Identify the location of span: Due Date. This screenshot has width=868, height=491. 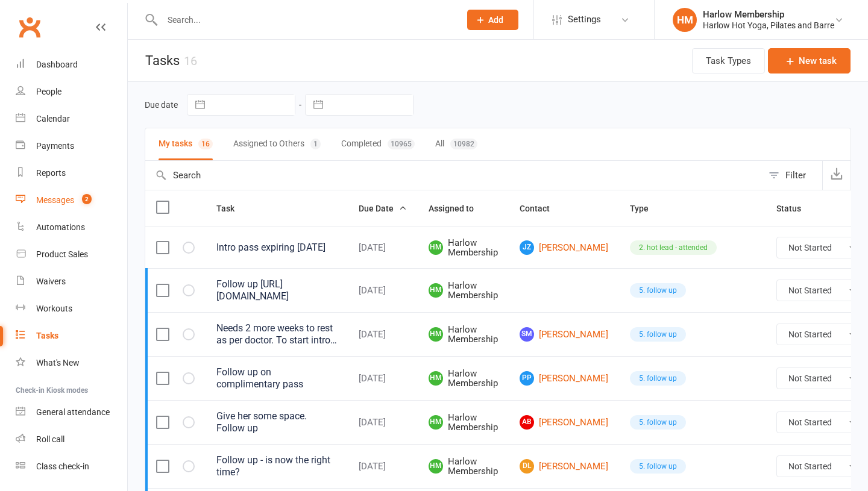
(382, 208).